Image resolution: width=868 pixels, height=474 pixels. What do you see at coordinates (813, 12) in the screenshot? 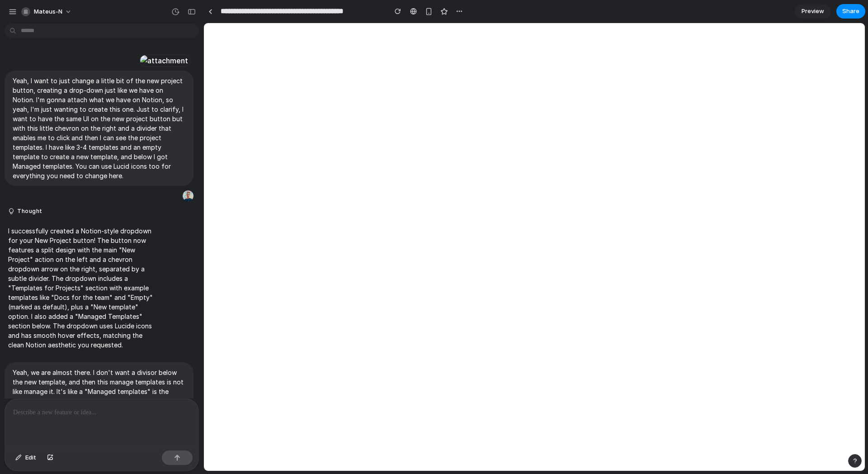
I see `span: Preview` at bounding box center [813, 12].